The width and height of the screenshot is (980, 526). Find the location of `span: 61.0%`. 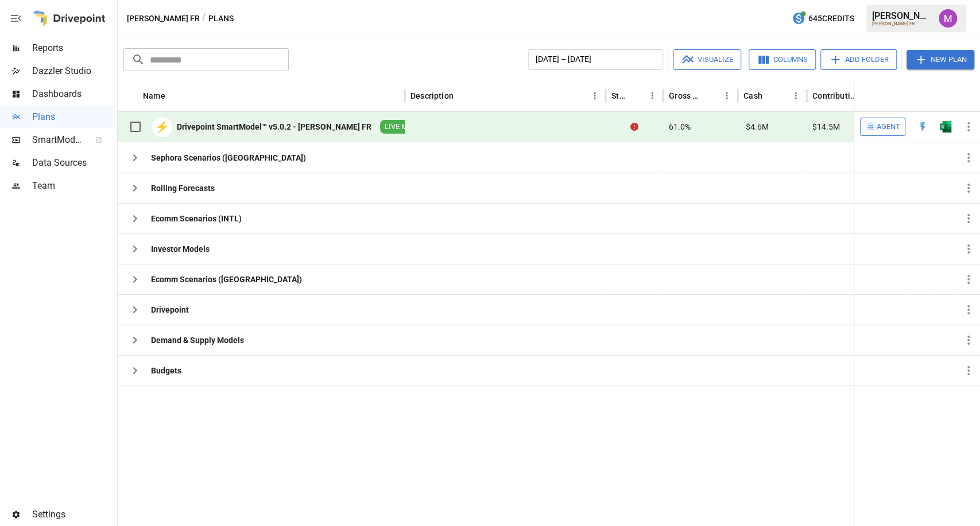

span: 61.0% is located at coordinates (679, 126).